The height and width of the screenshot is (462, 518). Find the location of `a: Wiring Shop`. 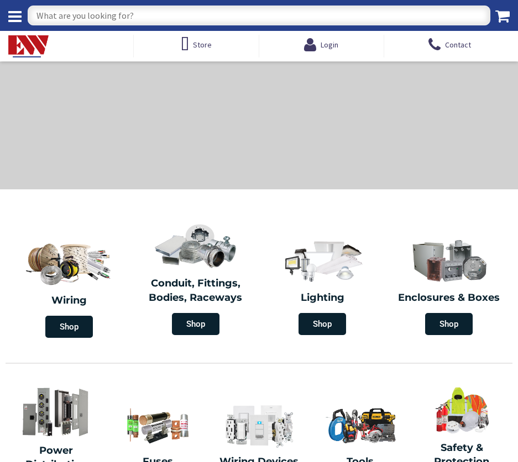

a: Wiring Shop is located at coordinates (69, 289).